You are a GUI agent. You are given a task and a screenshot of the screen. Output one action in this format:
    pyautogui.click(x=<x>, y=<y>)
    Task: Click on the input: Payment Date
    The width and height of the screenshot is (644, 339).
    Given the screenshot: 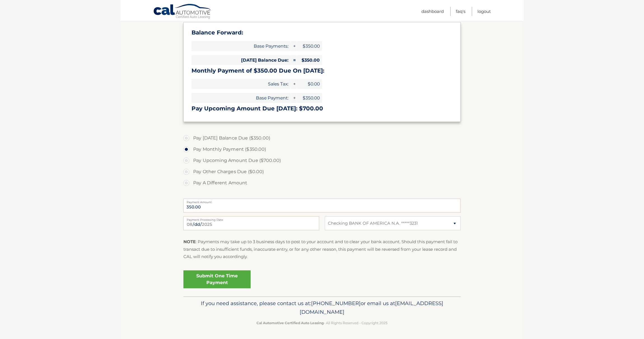 What is the action you would take?
    pyautogui.click(x=251, y=224)
    